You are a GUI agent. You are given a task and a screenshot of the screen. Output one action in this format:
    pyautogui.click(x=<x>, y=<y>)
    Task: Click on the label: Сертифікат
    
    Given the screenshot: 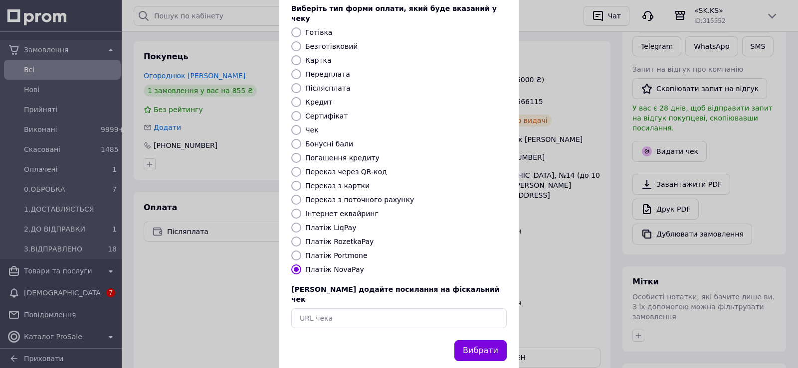 What is the action you would take?
    pyautogui.click(x=327, y=116)
    